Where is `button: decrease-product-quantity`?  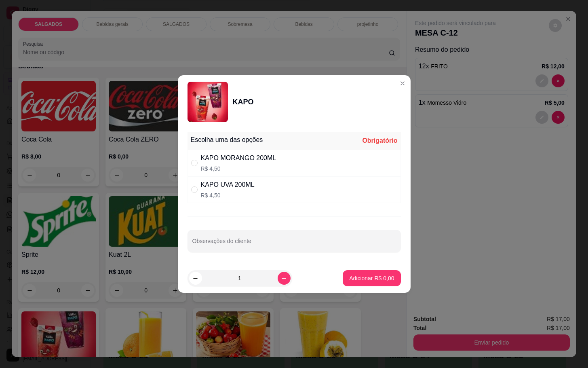 button: decrease-product-quantity is located at coordinates (196, 278).